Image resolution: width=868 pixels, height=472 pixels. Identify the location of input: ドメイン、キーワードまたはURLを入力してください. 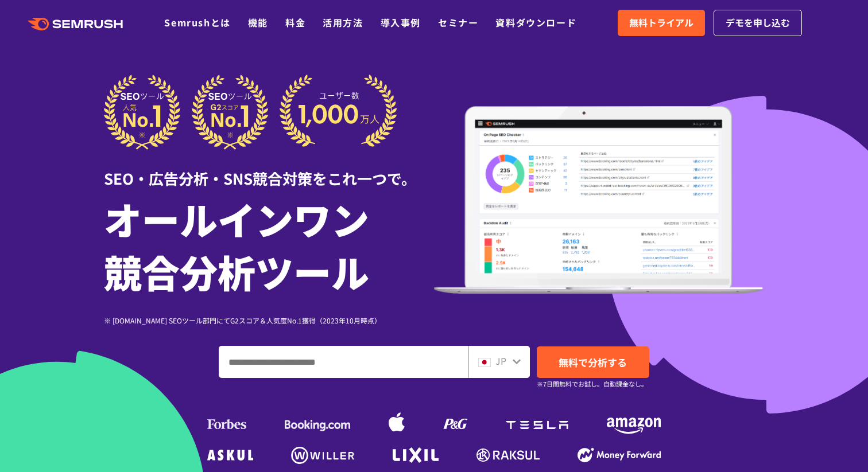
(343, 362).